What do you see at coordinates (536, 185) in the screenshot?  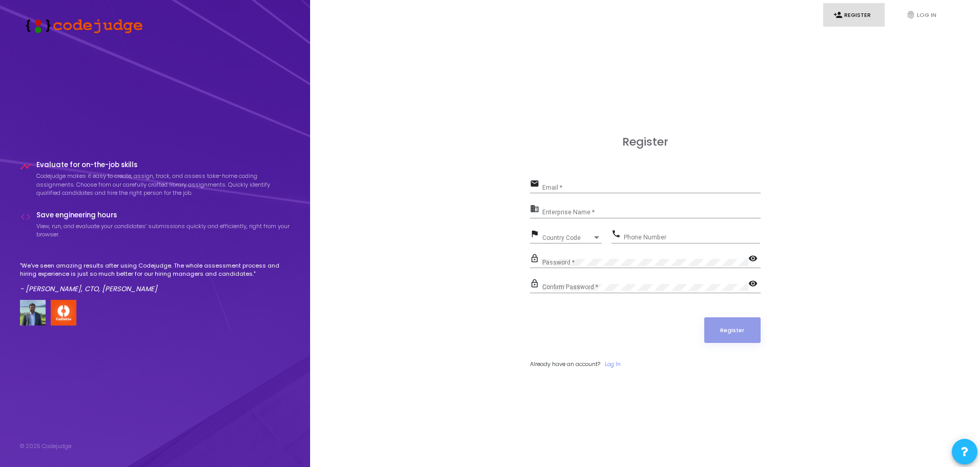 I see `mat-icon: email` at bounding box center [536, 185].